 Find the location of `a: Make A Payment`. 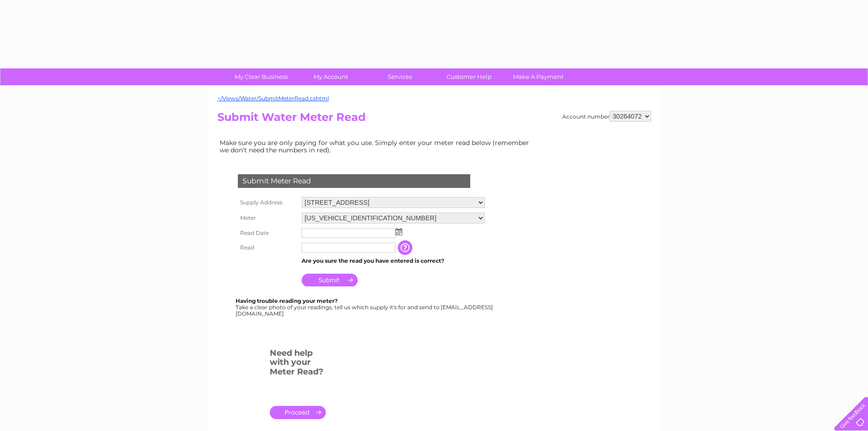

a: Make A Payment is located at coordinates (538, 77).